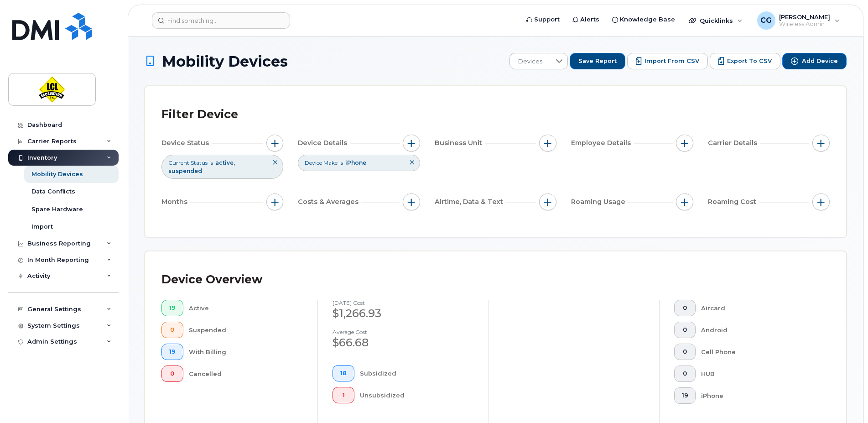 The height and width of the screenshot is (423, 868). What do you see at coordinates (176, 202) in the screenshot?
I see `span: Months` at bounding box center [176, 202].